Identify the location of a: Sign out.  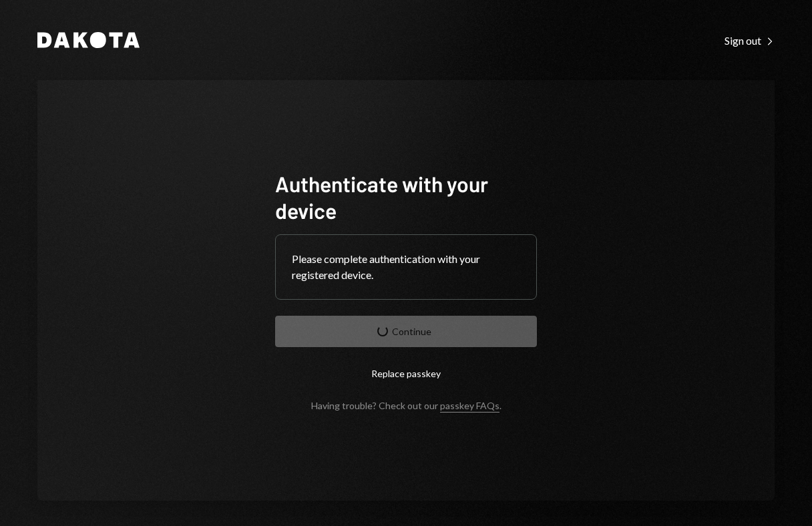
(749, 40).